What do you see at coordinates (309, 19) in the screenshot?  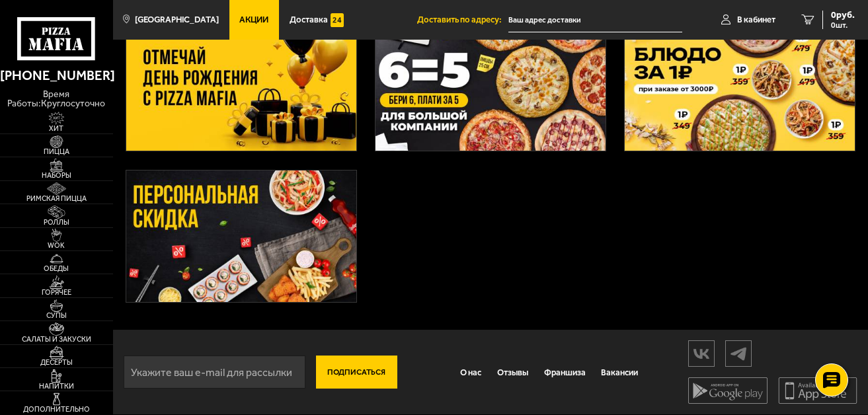 I see `span: Доставка` at bounding box center [309, 19].